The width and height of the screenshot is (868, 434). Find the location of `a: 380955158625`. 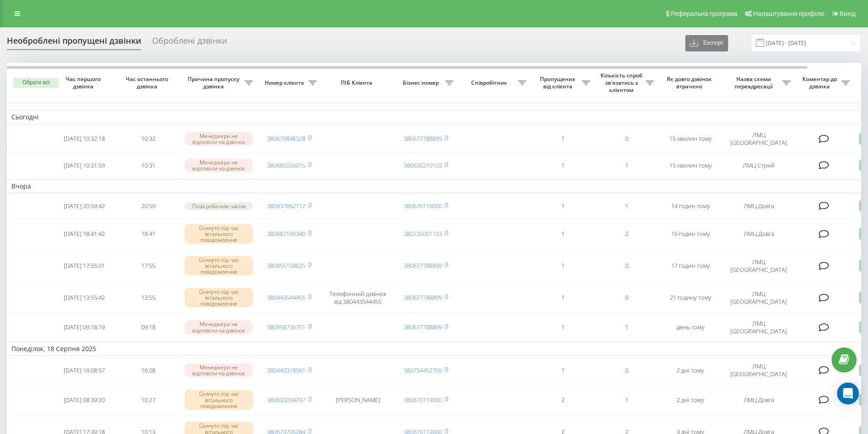

a: 380955158625 is located at coordinates (286, 266).